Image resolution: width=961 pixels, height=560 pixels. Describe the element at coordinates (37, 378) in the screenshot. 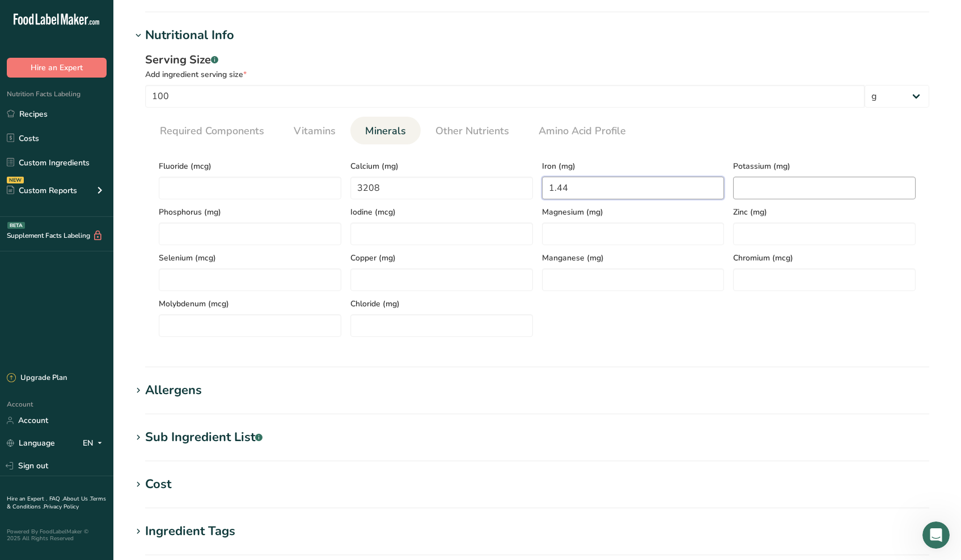

I see `div: Upgrade Plan` at that location.